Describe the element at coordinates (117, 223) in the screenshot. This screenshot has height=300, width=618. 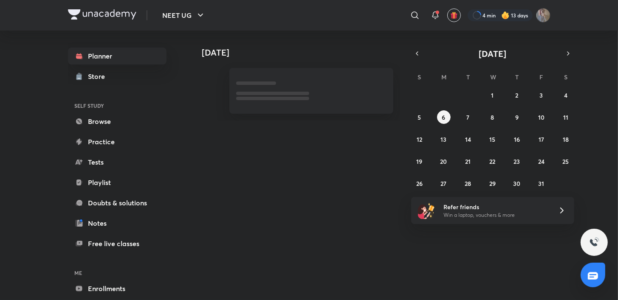
I see `a: Notes` at that location.